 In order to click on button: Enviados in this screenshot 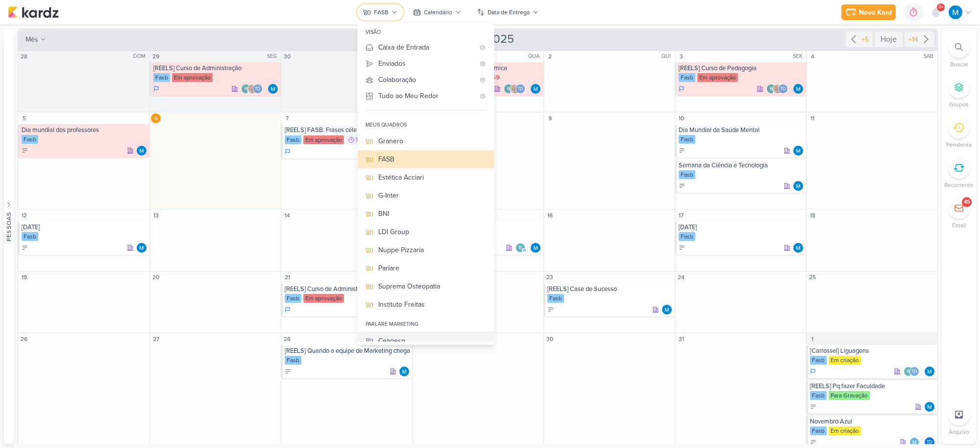, I will do `click(426, 63)`.